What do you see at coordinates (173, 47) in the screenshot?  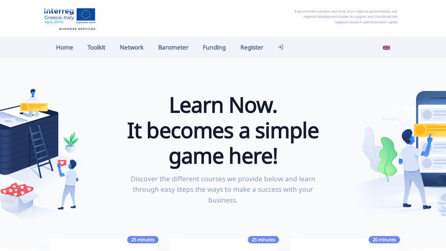 I see `a: Barometer` at bounding box center [173, 47].